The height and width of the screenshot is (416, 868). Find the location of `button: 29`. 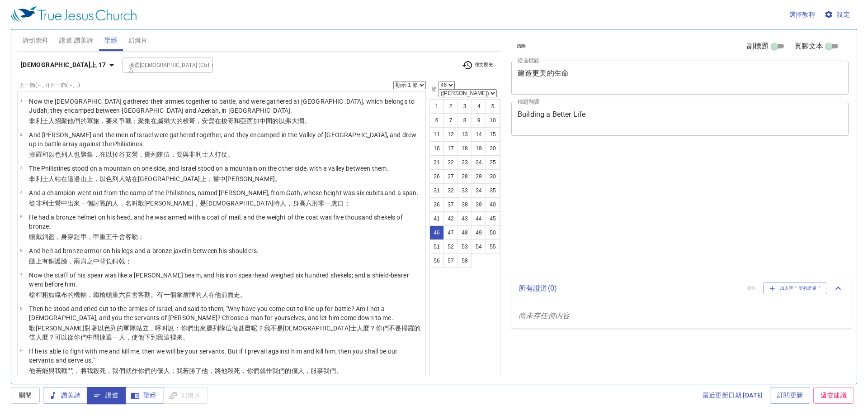

button: 29 is located at coordinates (479, 176).